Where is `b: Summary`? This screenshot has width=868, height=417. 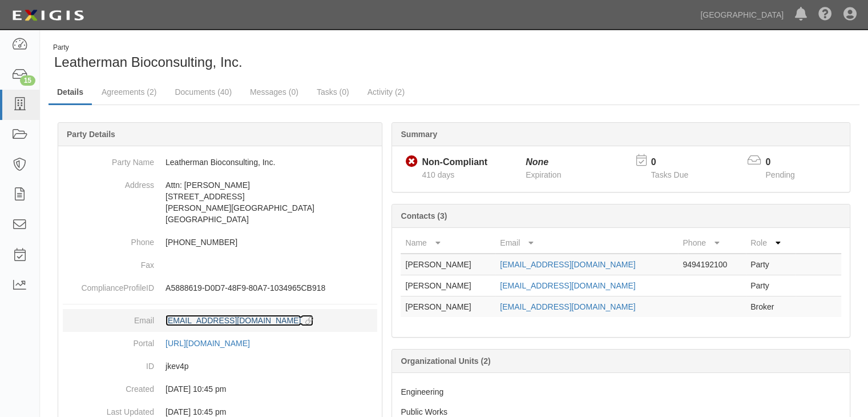
b: Summary is located at coordinates (419, 134).